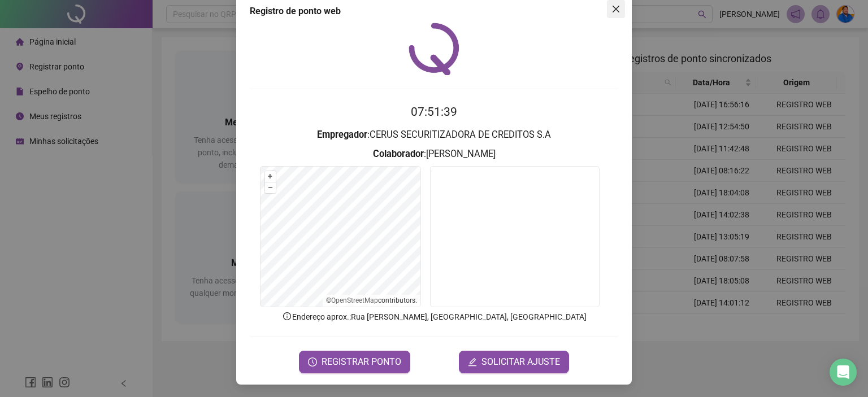 Image resolution: width=868 pixels, height=397 pixels. What do you see at coordinates (354, 362) in the screenshot?
I see `button: REGISTRAR PONTO` at bounding box center [354, 362].